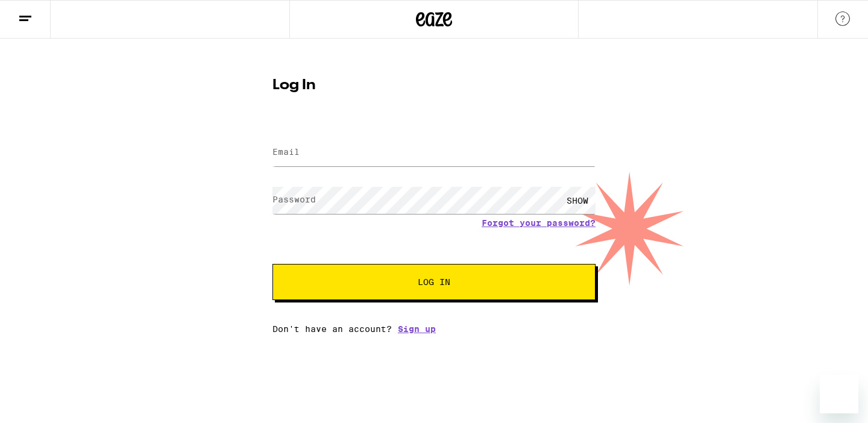 Image resolution: width=868 pixels, height=423 pixels. I want to click on span: Log In, so click(434, 282).